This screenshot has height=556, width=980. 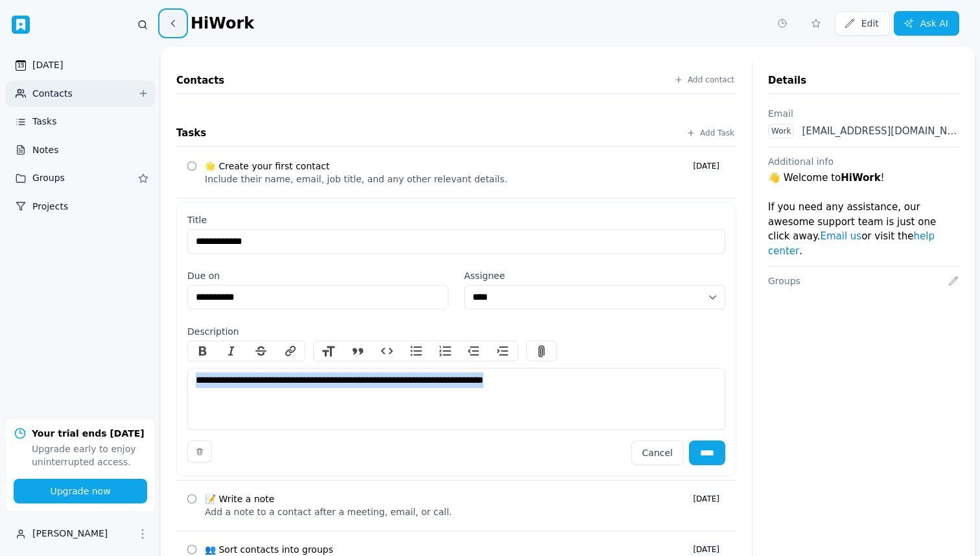 What do you see at coordinates (457, 331) in the screenshot?
I see `label: Description` at bounding box center [457, 331].